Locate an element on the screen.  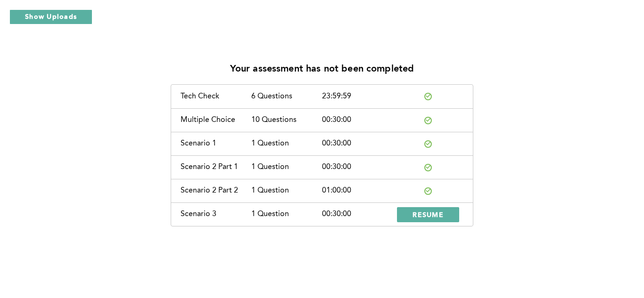
div: Scenario 2 Part 2 is located at coordinates (216, 191).